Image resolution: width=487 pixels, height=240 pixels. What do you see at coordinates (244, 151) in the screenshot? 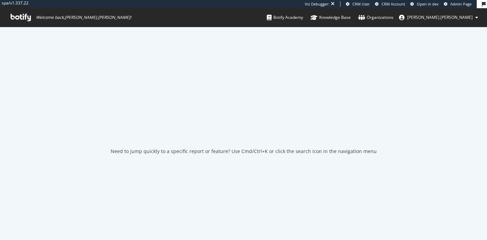
I see `div: Need to jump quickly to a specific report or feature? Use Cmd/Ctrl+K or click the search icon in ...` at bounding box center [244, 151].